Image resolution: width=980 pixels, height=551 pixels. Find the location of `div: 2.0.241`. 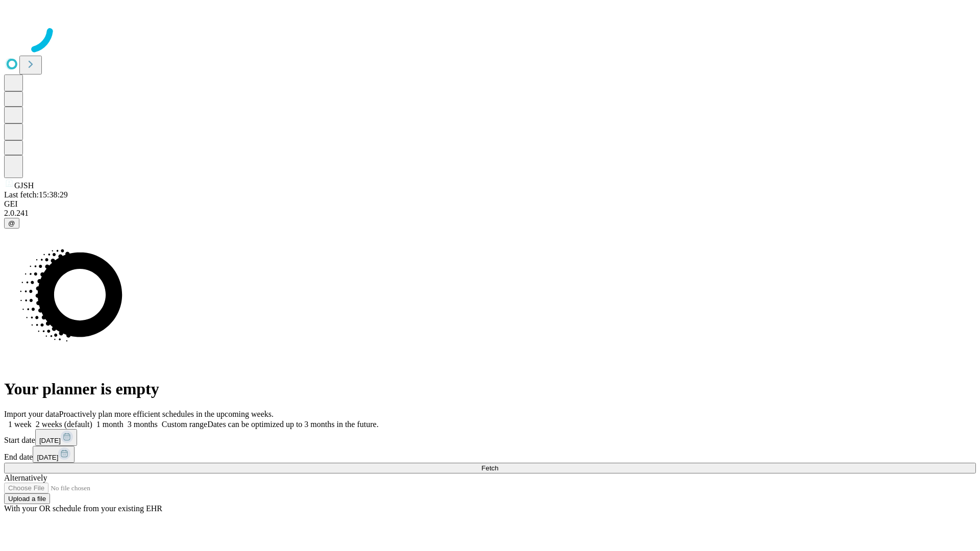

div: 2.0.241 is located at coordinates (490, 213).